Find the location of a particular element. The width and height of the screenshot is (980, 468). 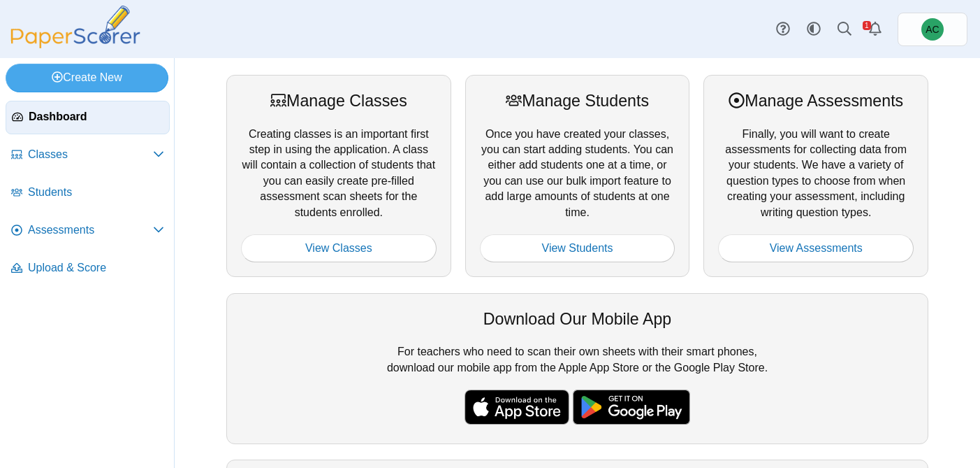

div: Creating classes is an important first step in using the application. A class will contain a coll... is located at coordinates (339, 175).